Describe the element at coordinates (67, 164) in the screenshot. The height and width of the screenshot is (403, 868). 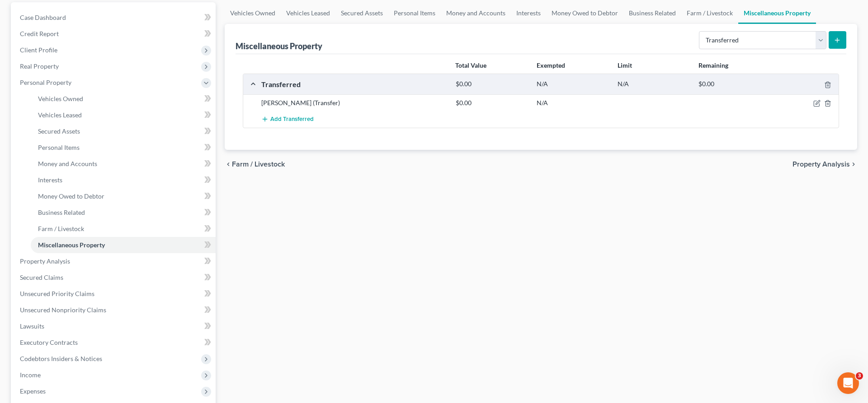
I see `span: Money and Accounts` at that location.